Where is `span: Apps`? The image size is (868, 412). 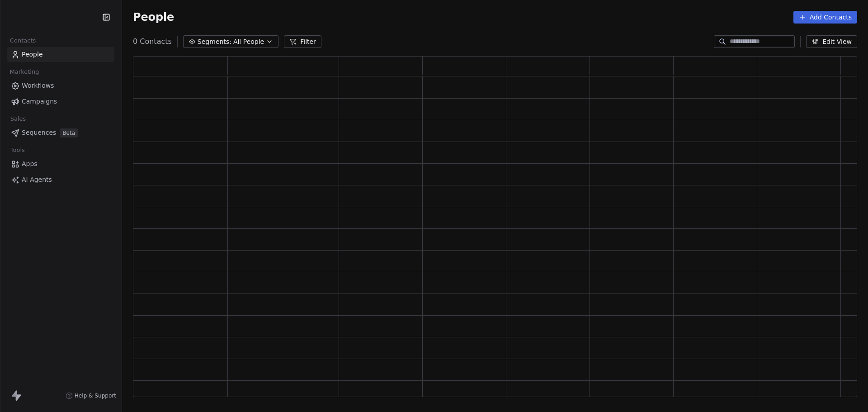 span: Apps is located at coordinates (29, 164).